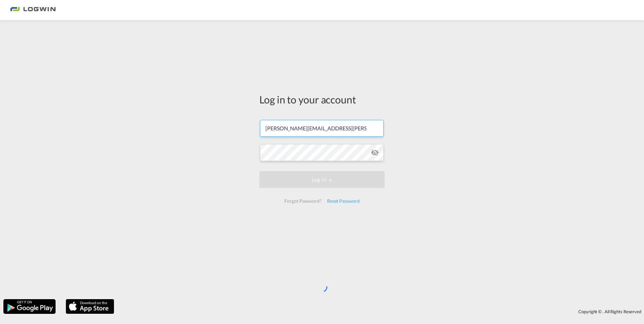 The height and width of the screenshot is (324, 644). I want to click on div: Forgot Password?, so click(303, 201).